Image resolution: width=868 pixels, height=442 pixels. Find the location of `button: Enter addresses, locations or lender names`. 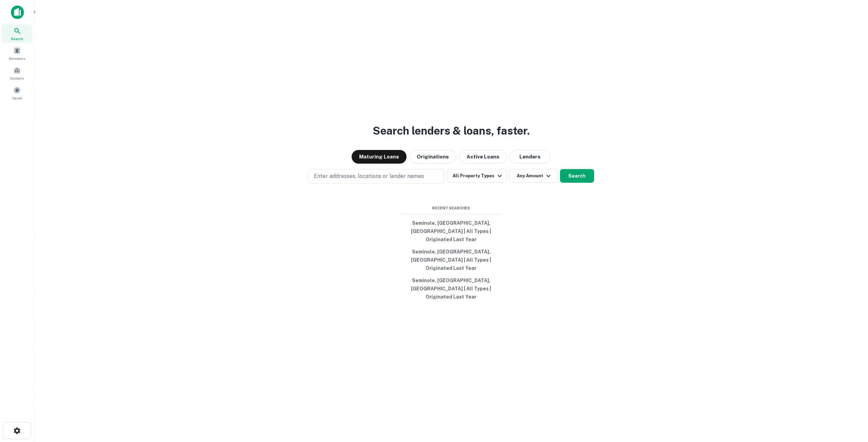

button: Enter addresses, locations or lender names is located at coordinates (377, 176).